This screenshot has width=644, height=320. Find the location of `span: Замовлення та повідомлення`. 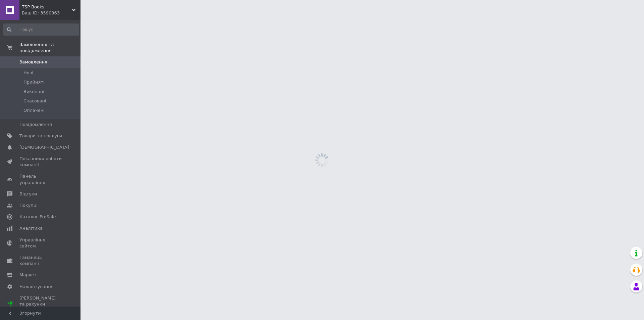

span: Замовлення та повідомлення is located at coordinates (50, 47).